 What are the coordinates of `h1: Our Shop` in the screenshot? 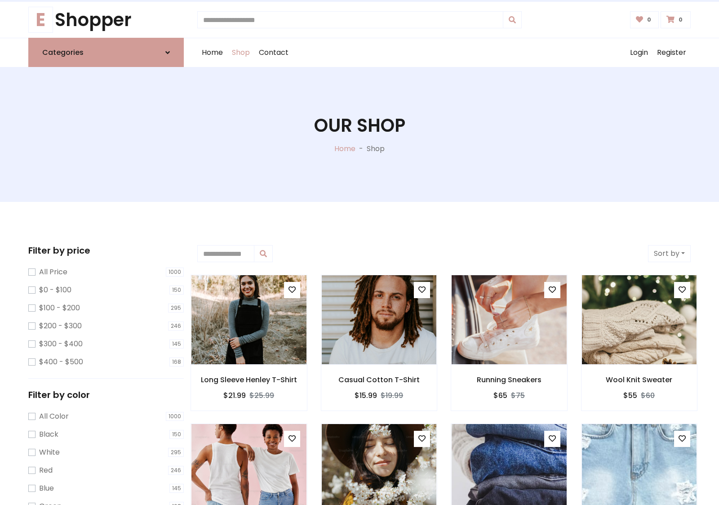 It's located at (360, 125).